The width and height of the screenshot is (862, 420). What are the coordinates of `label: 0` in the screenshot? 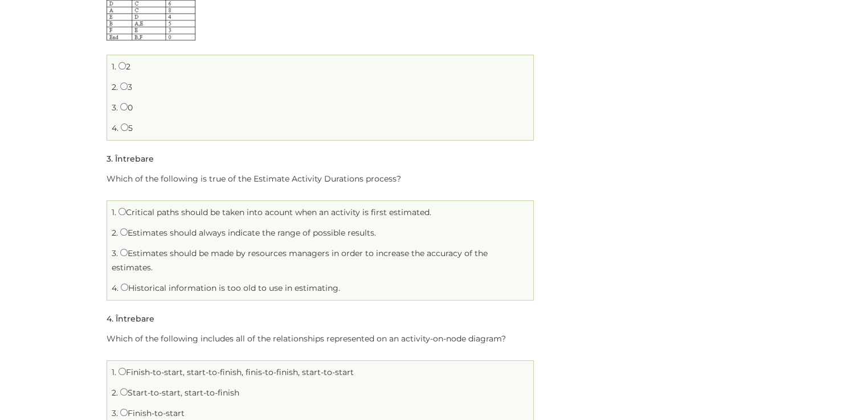 It's located at (126, 108).